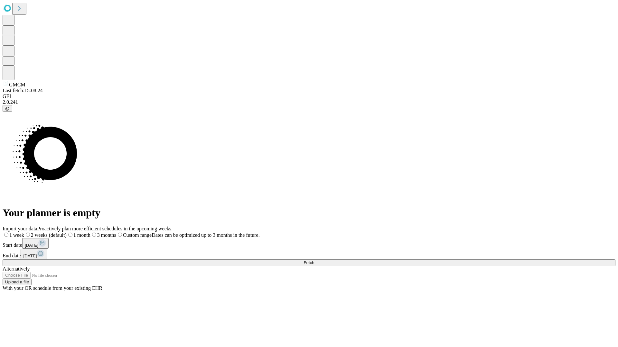  Describe the element at coordinates (309, 263) in the screenshot. I see `button: Fetch` at that location.